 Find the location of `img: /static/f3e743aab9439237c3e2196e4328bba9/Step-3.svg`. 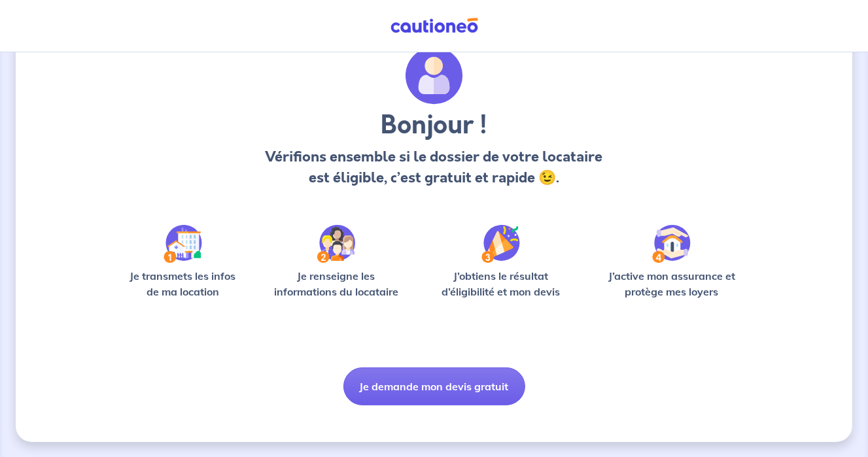

img: /static/f3e743aab9439237c3e2196e4328bba9/Step-3.svg is located at coordinates (500, 244).